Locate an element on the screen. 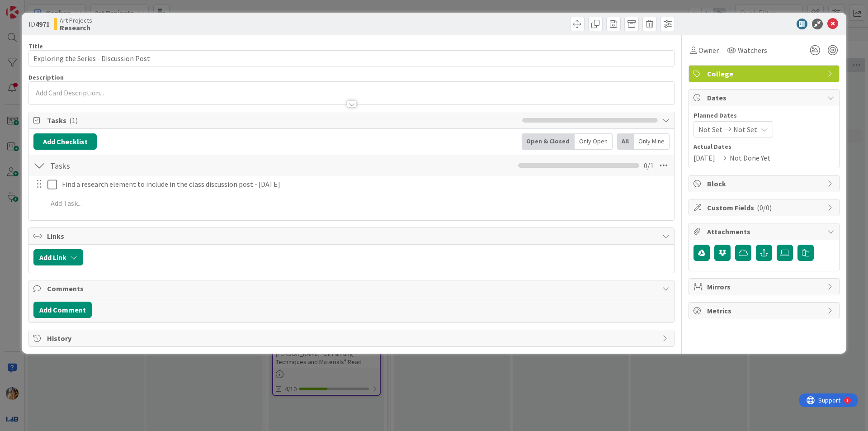 This screenshot has height=431, width=868. span: Comments is located at coordinates (352, 288).